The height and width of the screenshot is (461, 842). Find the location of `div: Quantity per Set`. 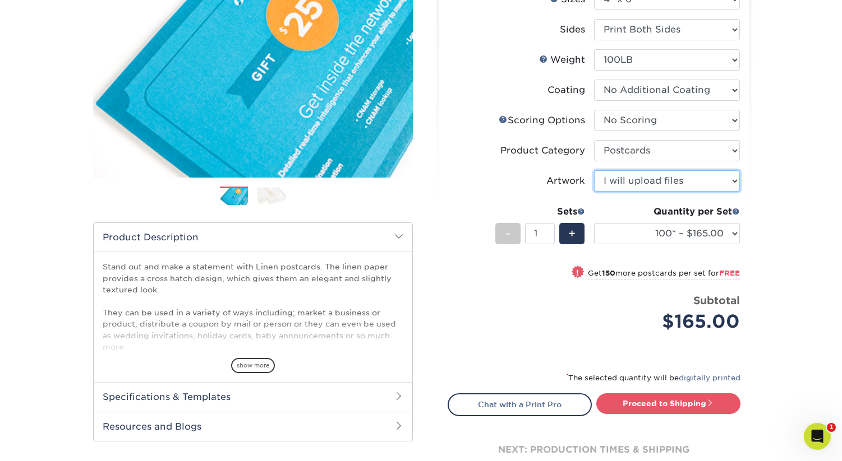

div: Quantity per Set is located at coordinates (667, 212).